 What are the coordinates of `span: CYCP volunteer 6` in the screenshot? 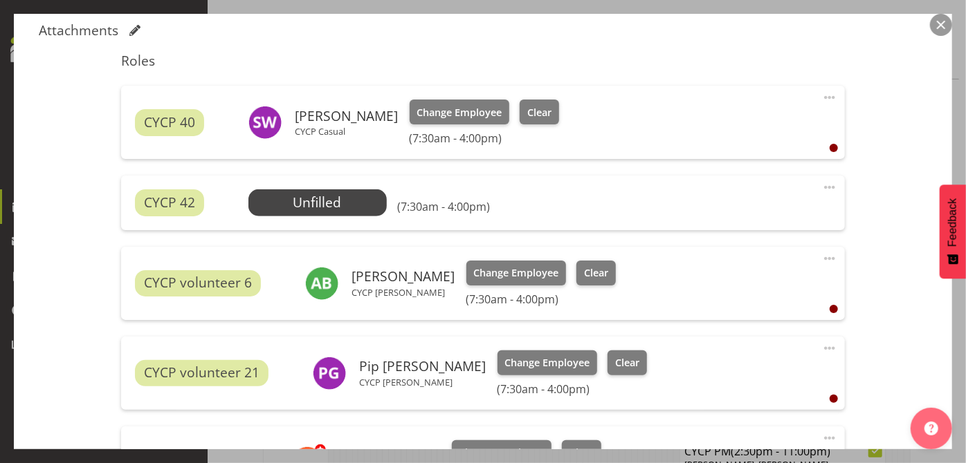 It's located at (198, 283).